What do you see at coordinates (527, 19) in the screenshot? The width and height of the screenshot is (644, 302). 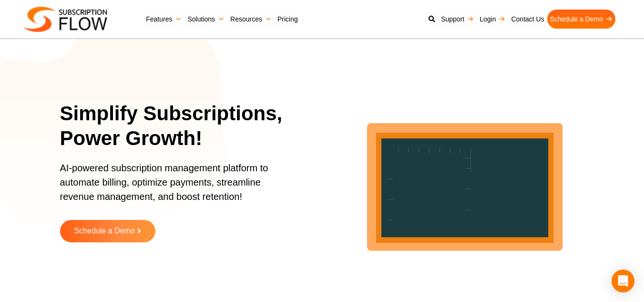 I see `a: Contact Us` at bounding box center [527, 19].